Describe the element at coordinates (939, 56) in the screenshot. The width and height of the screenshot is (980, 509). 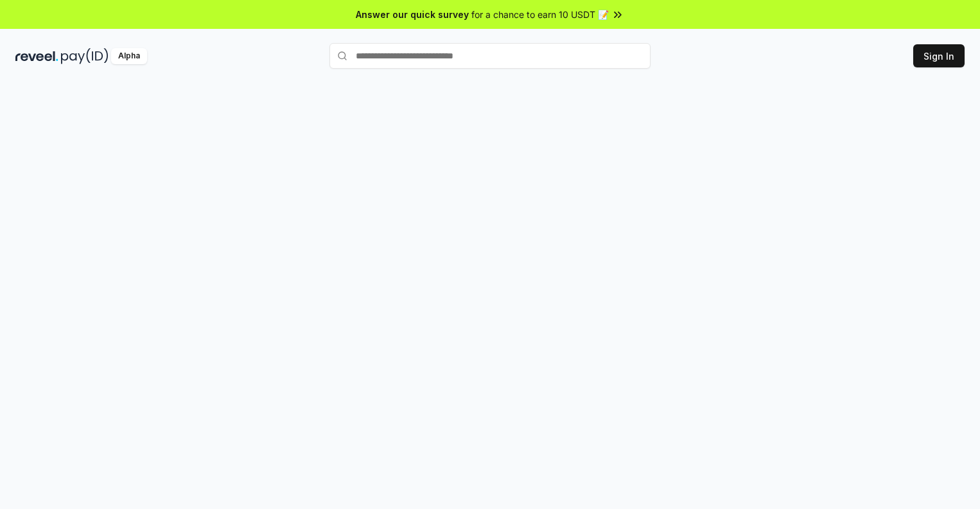
I see `button: Sign In` at that location.